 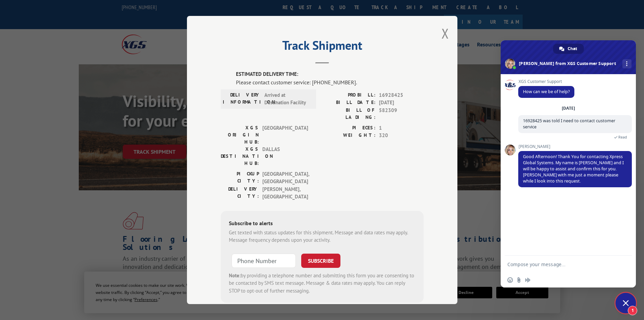 I want to click on label: BILL DATE:, so click(x=349, y=103).